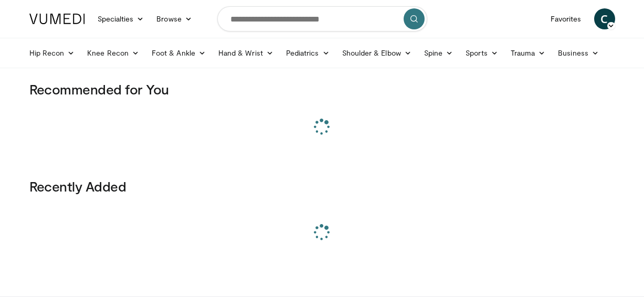 This screenshot has width=644, height=297. I want to click on h3: Recommended for You, so click(322, 89).